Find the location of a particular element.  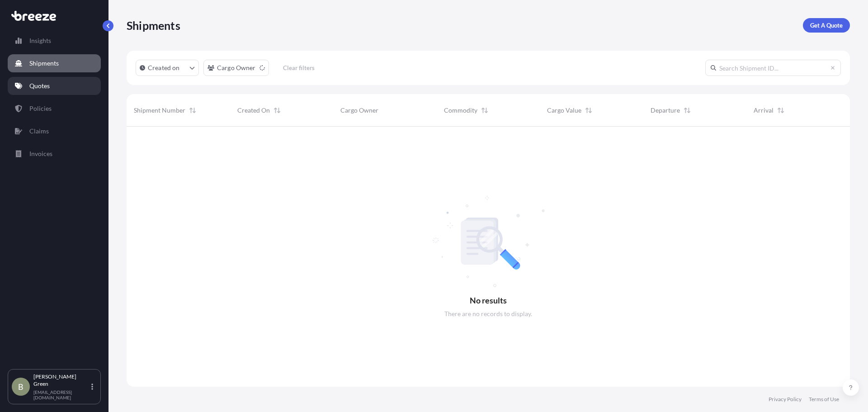

span: Shipment Number is located at coordinates (159, 111).